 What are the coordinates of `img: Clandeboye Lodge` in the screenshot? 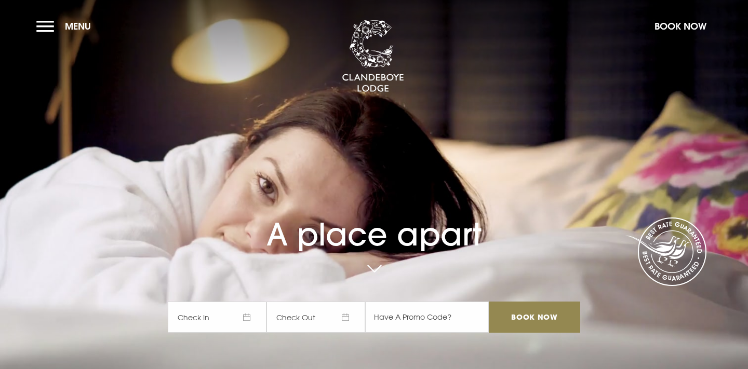 It's located at (373, 57).